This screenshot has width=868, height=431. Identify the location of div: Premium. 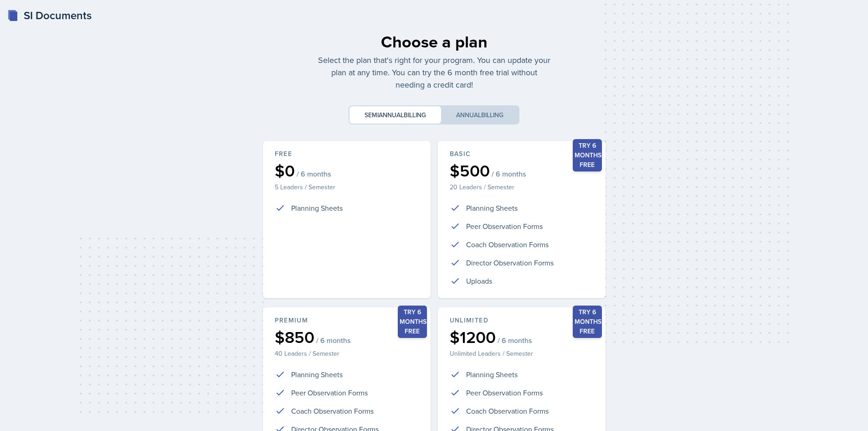
(347, 320).